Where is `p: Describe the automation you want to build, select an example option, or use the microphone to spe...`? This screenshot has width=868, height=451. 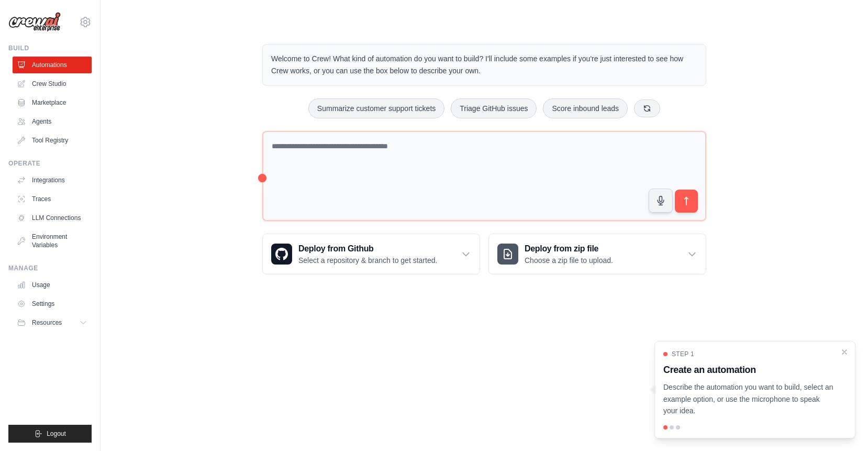 p: Describe the automation you want to build, select an example option, or use the microphone to spe... is located at coordinates (748, 399).